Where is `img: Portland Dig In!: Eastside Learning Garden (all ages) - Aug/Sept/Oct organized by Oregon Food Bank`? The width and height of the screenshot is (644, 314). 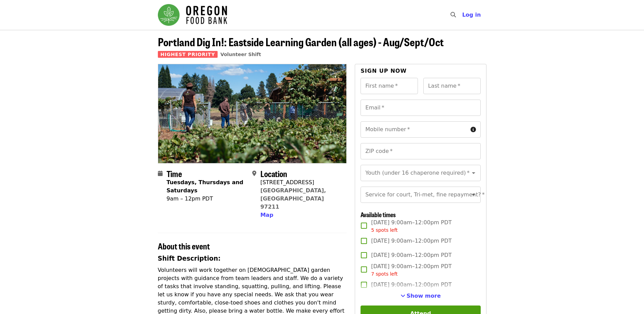 img: Portland Dig In!: Eastside Learning Garden (all ages) - Aug/Sept/Oct organized by Oregon Food Bank is located at coordinates (252, 113).